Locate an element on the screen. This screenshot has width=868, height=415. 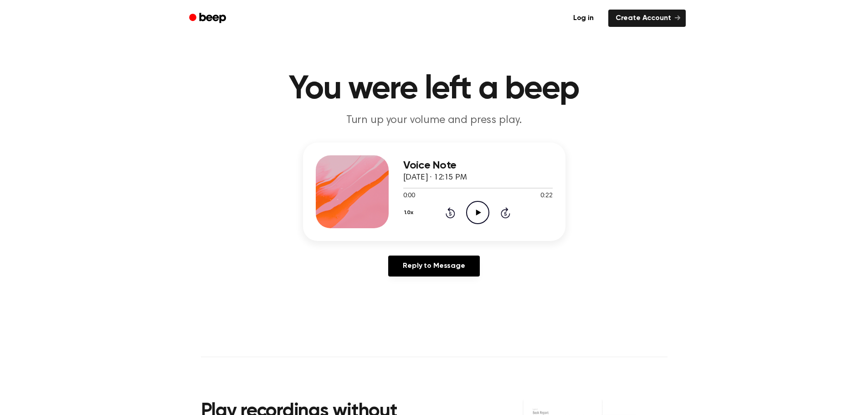
a: Log in is located at coordinates (583, 18).